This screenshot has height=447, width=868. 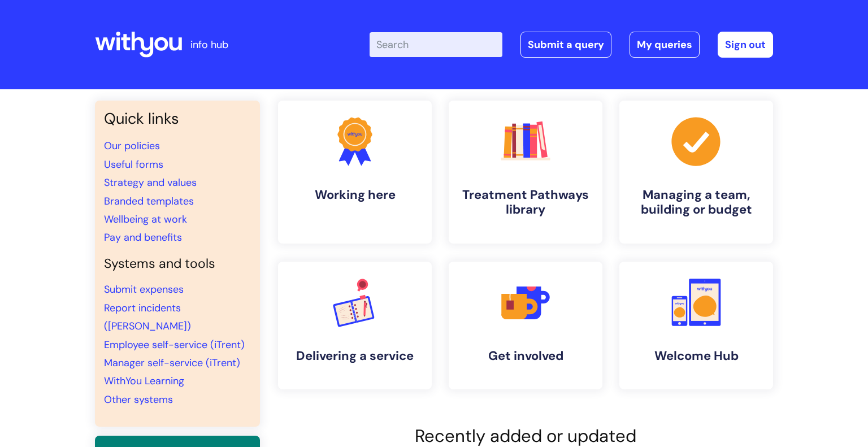 What do you see at coordinates (355, 172) in the screenshot?
I see `a: Working here` at bounding box center [355, 172].